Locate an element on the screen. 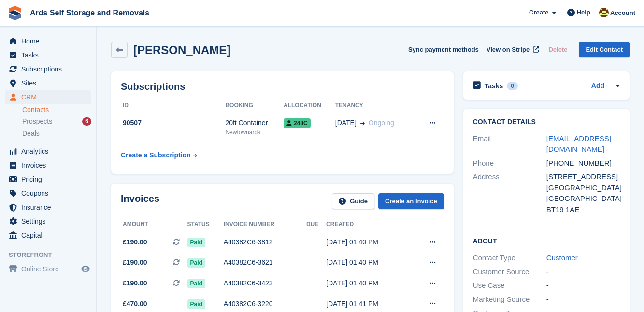 This screenshot has width=644, height=312. span: Analytics is located at coordinates (50, 151).